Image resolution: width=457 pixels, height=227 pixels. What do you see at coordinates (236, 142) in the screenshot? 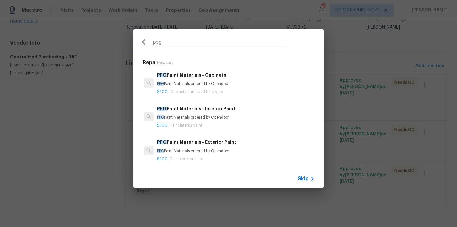
I see `h6: Paint Materials - Exterior Paint` at bounding box center [236, 142].